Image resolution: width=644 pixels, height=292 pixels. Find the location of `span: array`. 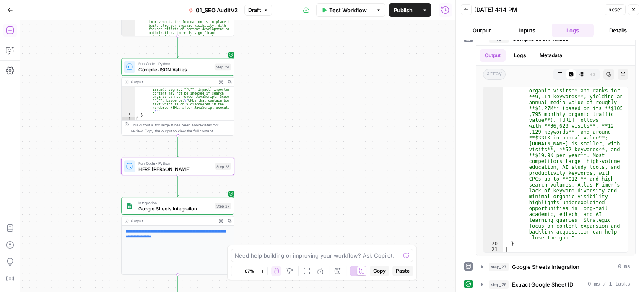

span: array is located at coordinates (495, 74).